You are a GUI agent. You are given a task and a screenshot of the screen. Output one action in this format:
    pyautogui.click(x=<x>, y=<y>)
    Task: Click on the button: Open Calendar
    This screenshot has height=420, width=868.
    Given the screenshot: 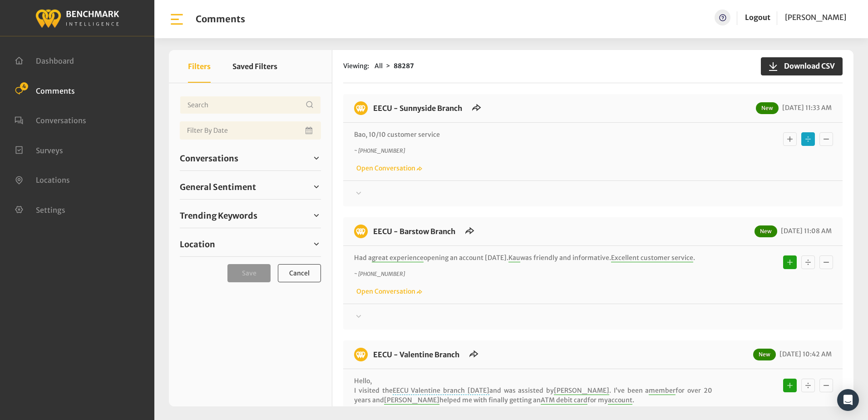 What is the action you would take?
    pyautogui.click(x=310, y=130)
    